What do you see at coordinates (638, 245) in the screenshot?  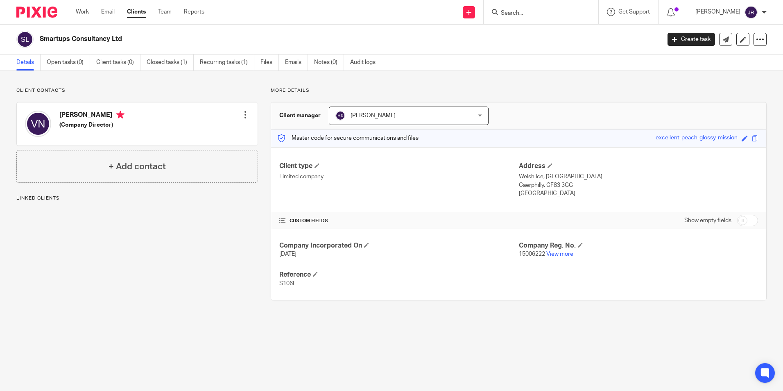 I see `h4: Company Reg. No.` at bounding box center [638, 245].